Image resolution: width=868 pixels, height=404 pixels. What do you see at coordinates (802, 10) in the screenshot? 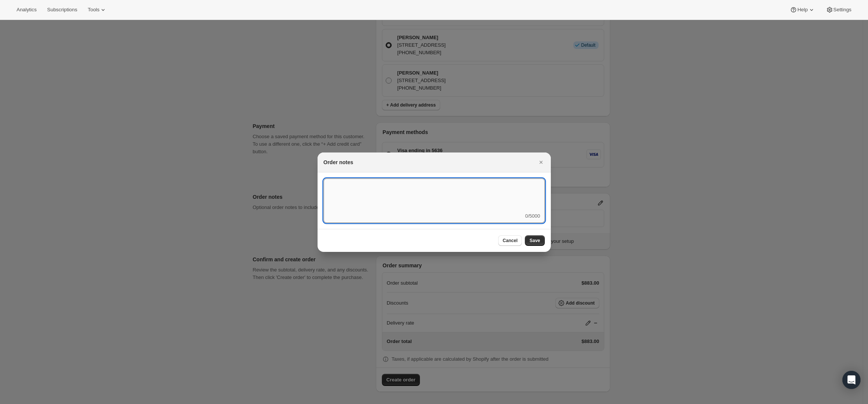
I see `button: Help` at bounding box center [802, 10].